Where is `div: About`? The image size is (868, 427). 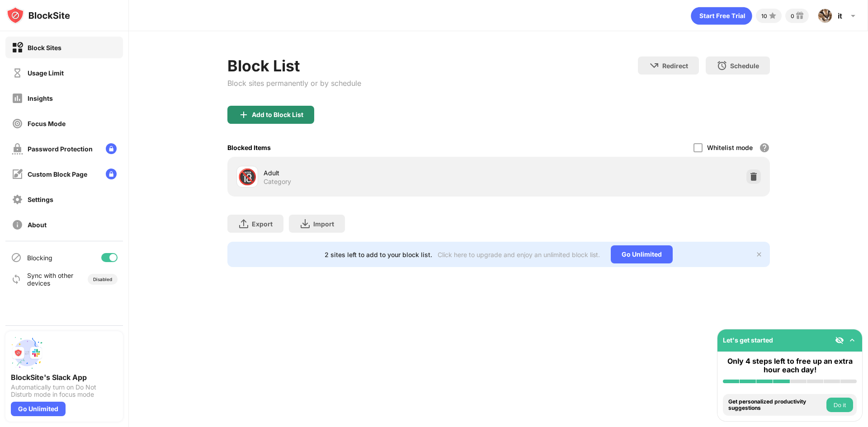
div: About is located at coordinates (37, 224).